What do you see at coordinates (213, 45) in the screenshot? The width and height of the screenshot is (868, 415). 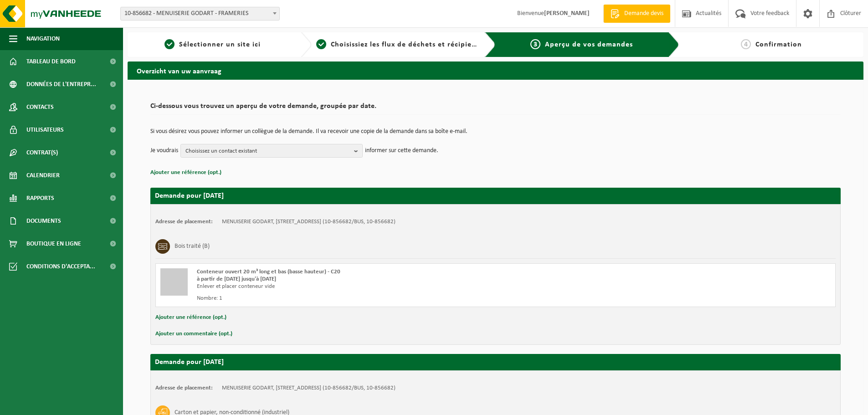 I see `a: 1Sélectionner un site ici` at bounding box center [213, 45].